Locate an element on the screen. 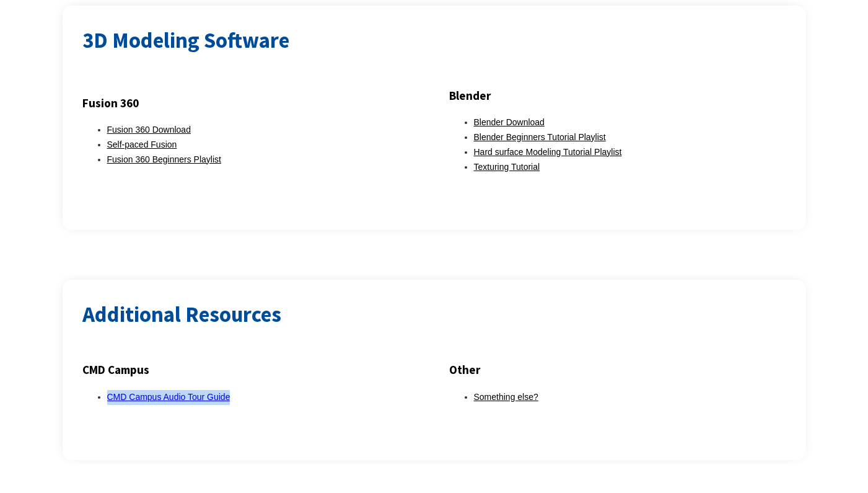  a: Texturing Tutorial is located at coordinates (507, 167).